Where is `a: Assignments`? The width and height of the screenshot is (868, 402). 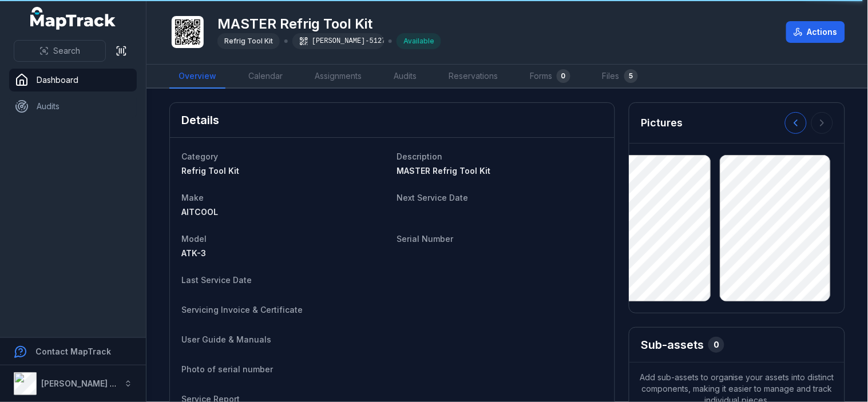 a: Assignments is located at coordinates (338, 77).